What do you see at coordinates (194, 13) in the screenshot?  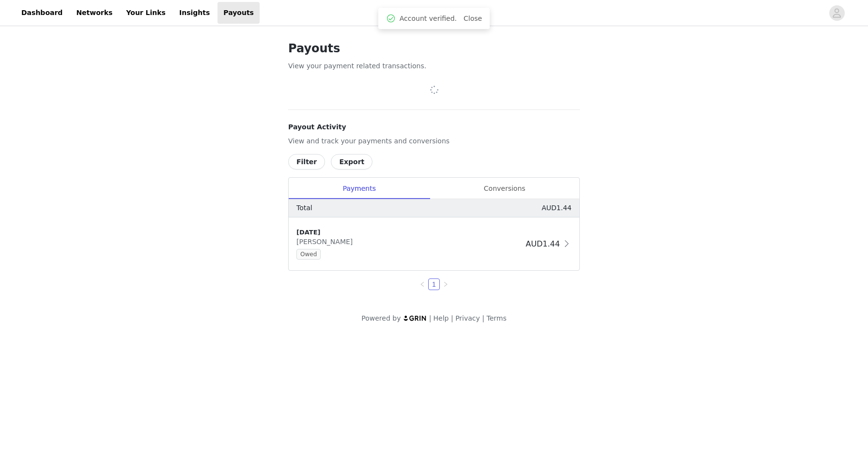 I see `a: Insights` at bounding box center [194, 13].